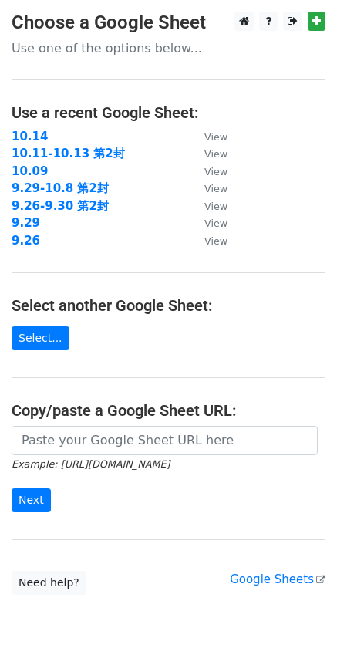 This screenshot has height=665, width=337. I want to click on a: 9.26-9.30 第2封, so click(60, 206).